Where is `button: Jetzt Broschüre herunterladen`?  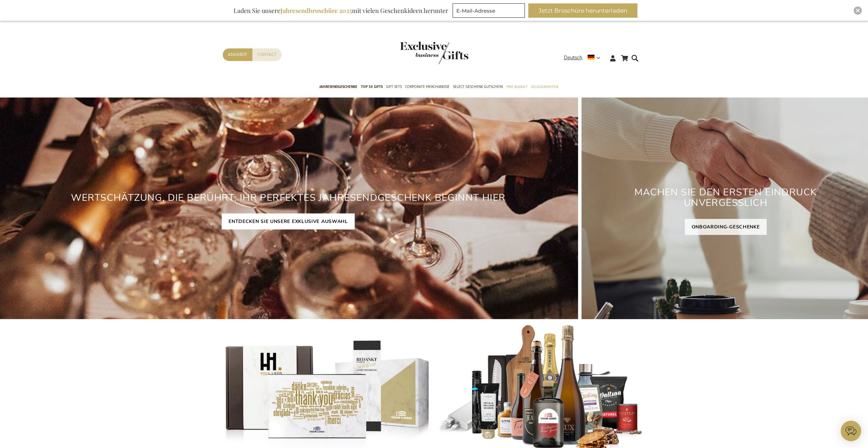
button: Jetzt Broschüre herunterladen is located at coordinates (583, 10).